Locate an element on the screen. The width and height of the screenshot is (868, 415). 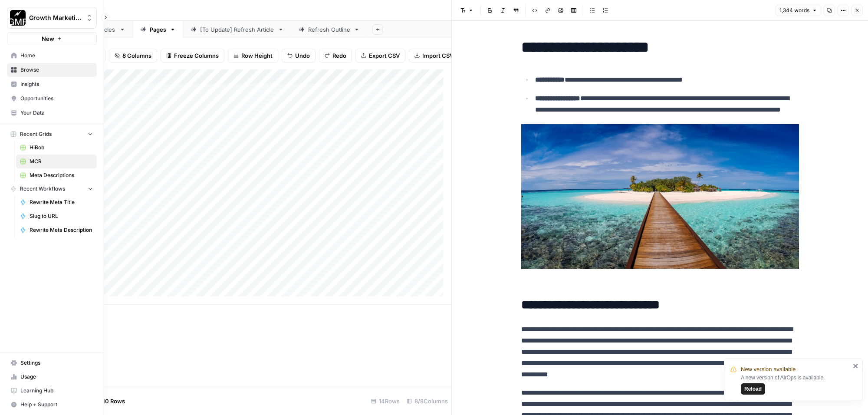
button: Reload is located at coordinates (753, 389).